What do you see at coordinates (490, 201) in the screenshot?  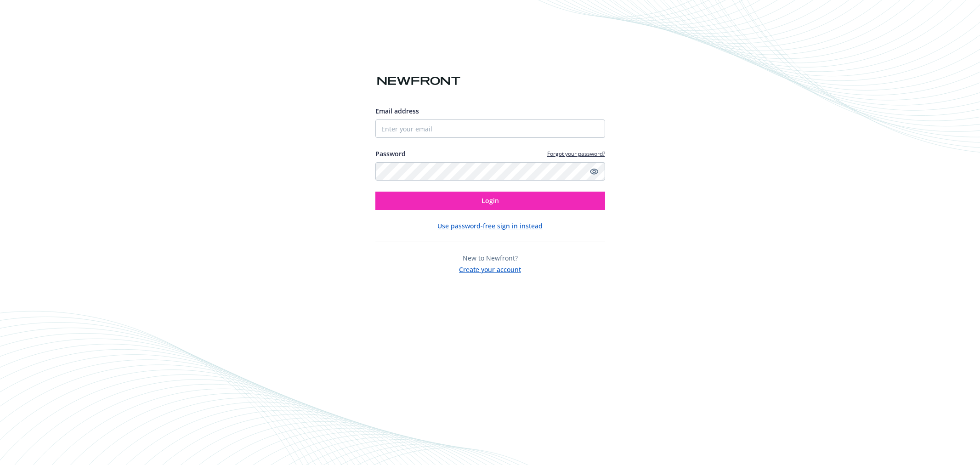 I see `button: Login` at bounding box center [490, 201].